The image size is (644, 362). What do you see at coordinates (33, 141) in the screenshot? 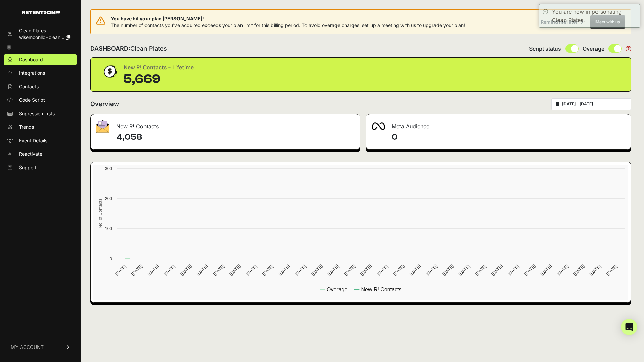
I see `span: Event Details` at bounding box center [33, 141].